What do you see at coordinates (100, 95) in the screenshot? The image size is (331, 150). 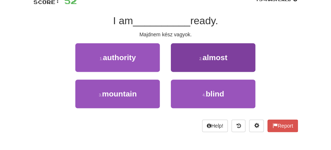 I see `small: 3 .` at bounding box center [100, 95].